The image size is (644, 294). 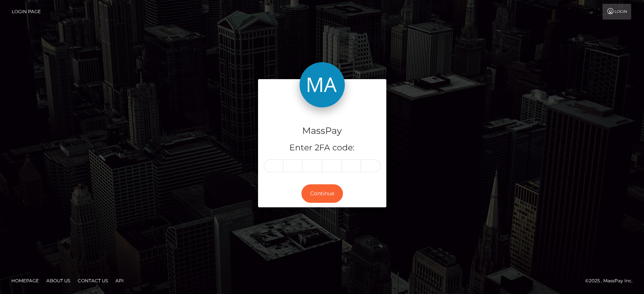 What do you see at coordinates (322, 148) in the screenshot?
I see `h5: Enter 2FA code:` at bounding box center [322, 148].